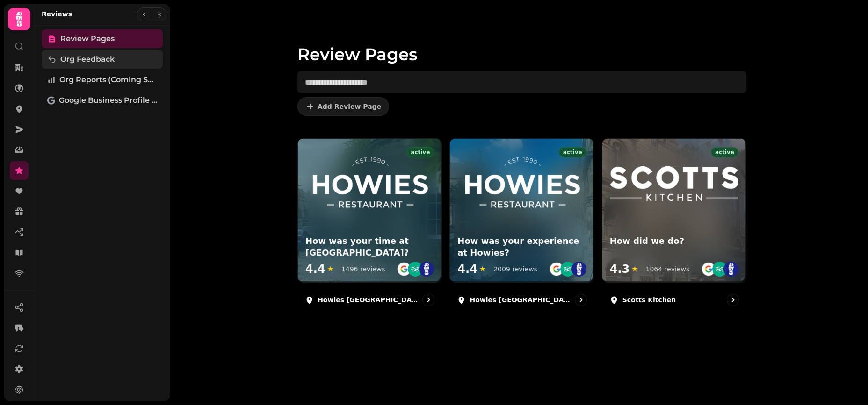  I want to click on a: Review Pages, so click(102, 39).